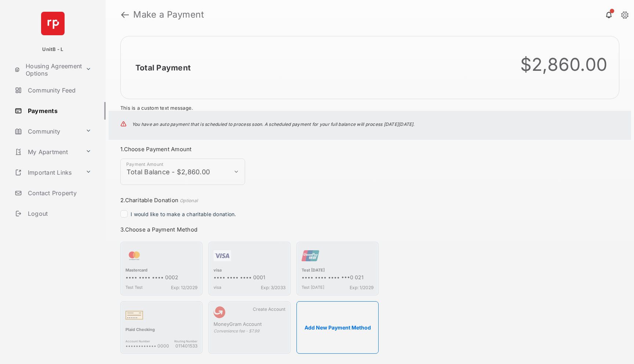  Describe the element at coordinates (134, 287) in the screenshot. I see `span: Test Test` at that location.